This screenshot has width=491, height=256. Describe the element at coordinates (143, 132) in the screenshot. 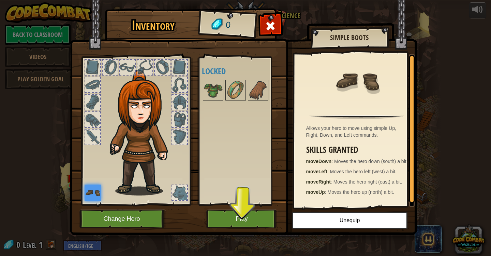

I see `img: hair_f2.png` at that location.